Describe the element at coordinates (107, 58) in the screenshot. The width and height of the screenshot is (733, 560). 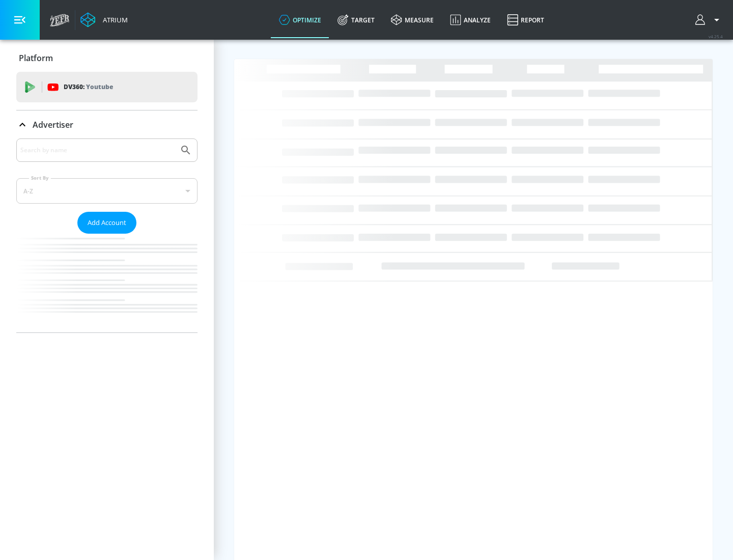
I see `div: Platform` at that location.